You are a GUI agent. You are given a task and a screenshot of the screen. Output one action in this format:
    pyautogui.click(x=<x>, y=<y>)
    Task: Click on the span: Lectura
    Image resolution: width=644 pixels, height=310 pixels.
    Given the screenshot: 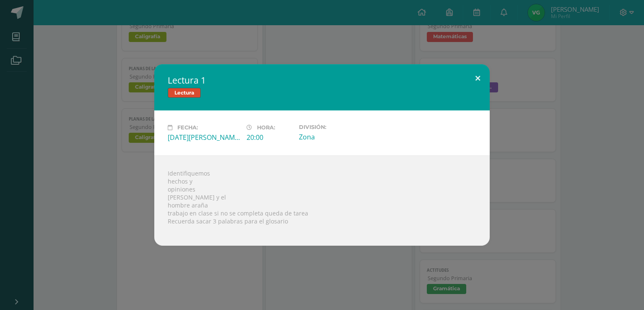 What is the action you would take?
    pyautogui.click(x=184, y=93)
    